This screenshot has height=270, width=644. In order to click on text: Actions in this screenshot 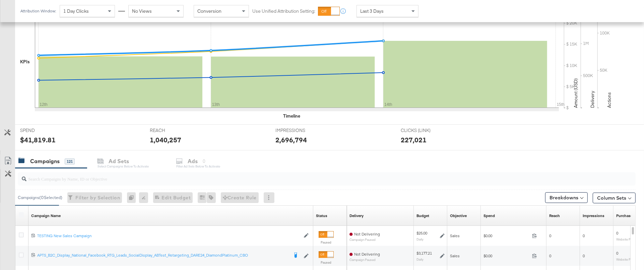, I will do `click(609, 99)`.